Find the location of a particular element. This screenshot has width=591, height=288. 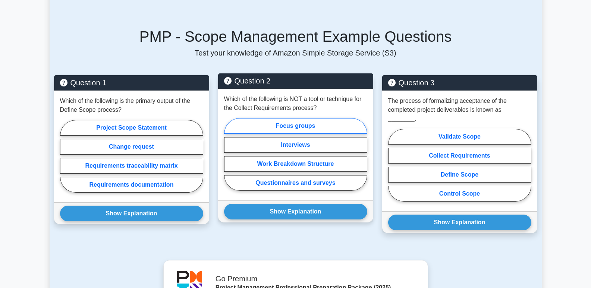

h5: Question 3 is located at coordinates (459, 83).